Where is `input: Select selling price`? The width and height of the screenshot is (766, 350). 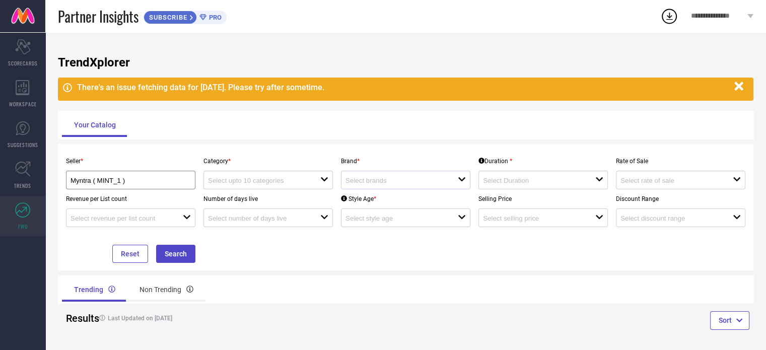
input: Select selling price is located at coordinates (533, 218).